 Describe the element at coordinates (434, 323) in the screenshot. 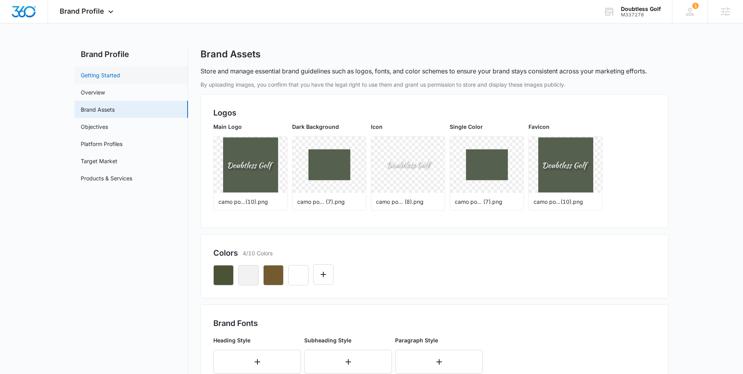

I see `h2: Brand Fonts` at that location.